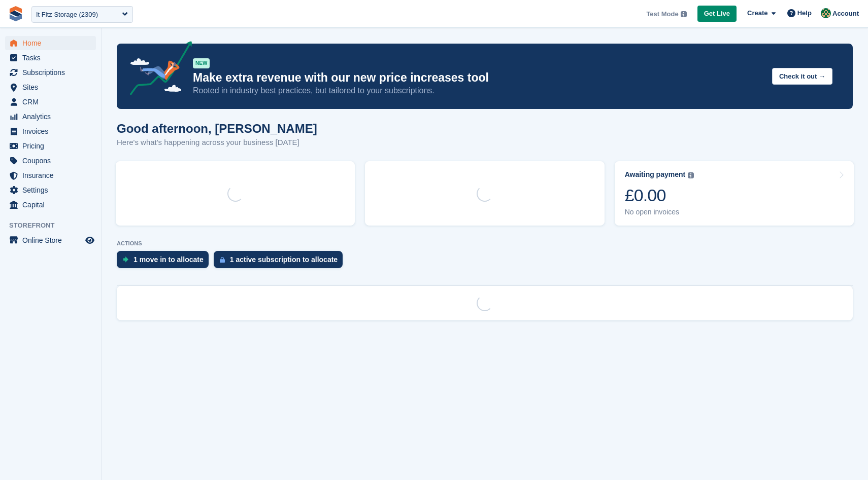 The width and height of the screenshot is (868, 480). What do you see at coordinates (734, 193) in the screenshot?
I see `a: Awaiting payment £0.00 No open invoices` at bounding box center [734, 193].